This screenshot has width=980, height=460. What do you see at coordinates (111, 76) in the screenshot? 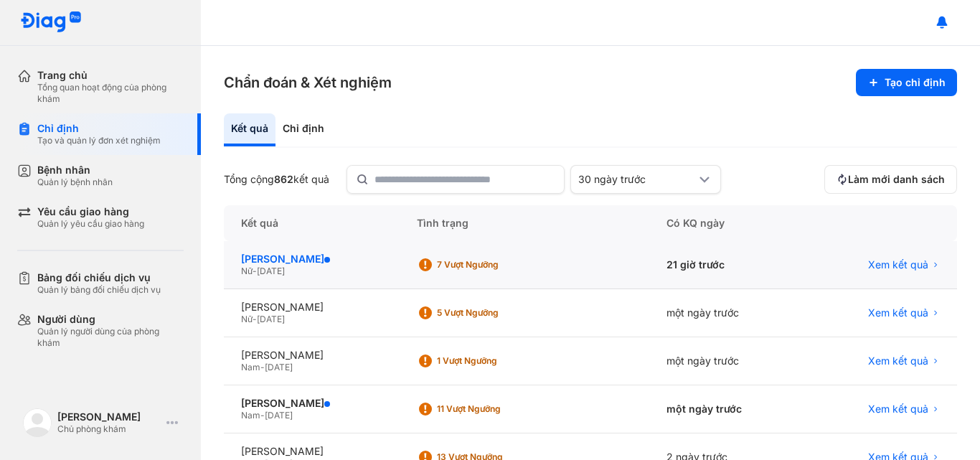
I see `div: Trang chủ` at bounding box center [111, 76].